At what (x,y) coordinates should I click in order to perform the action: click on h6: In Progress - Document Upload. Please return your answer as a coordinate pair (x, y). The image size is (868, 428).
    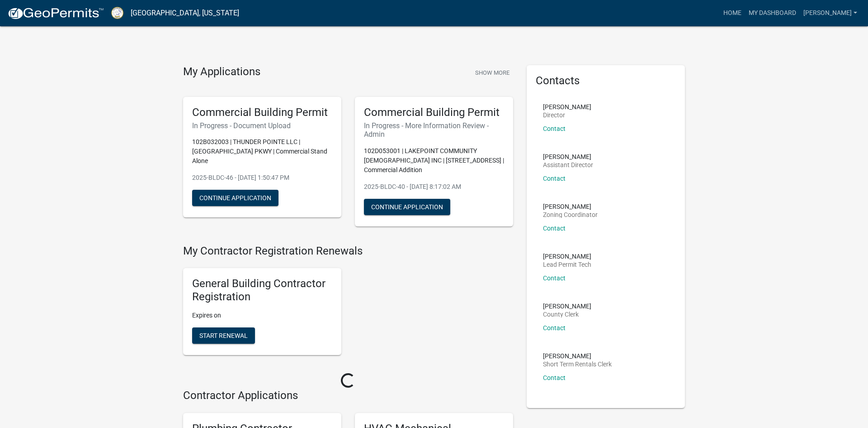
    Looking at the image, I should click on (262, 126).